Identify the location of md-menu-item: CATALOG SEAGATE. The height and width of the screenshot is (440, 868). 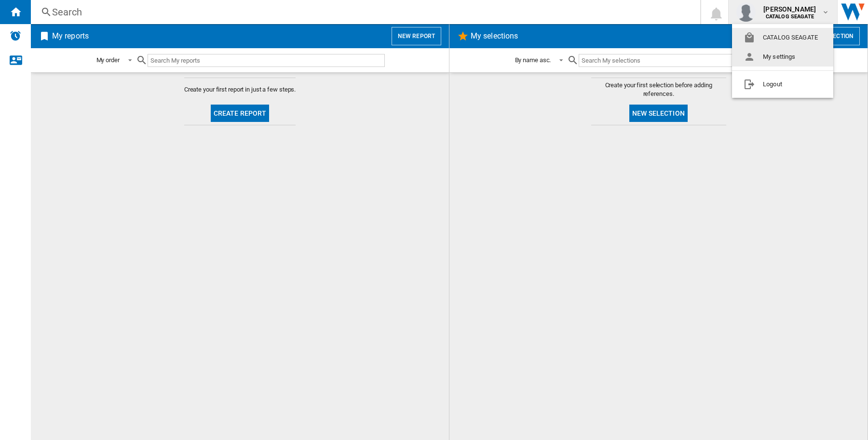
(782, 38).